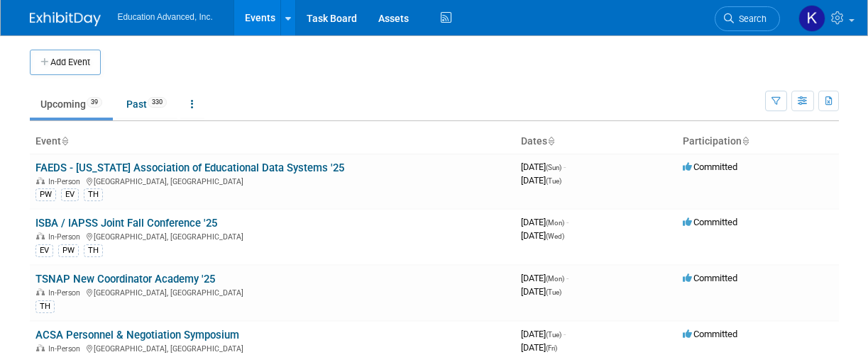  Describe the element at coordinates (137, 335) in the screenshot. I see `a: ACSA Personnel & Negotiation Symposium` at that location.